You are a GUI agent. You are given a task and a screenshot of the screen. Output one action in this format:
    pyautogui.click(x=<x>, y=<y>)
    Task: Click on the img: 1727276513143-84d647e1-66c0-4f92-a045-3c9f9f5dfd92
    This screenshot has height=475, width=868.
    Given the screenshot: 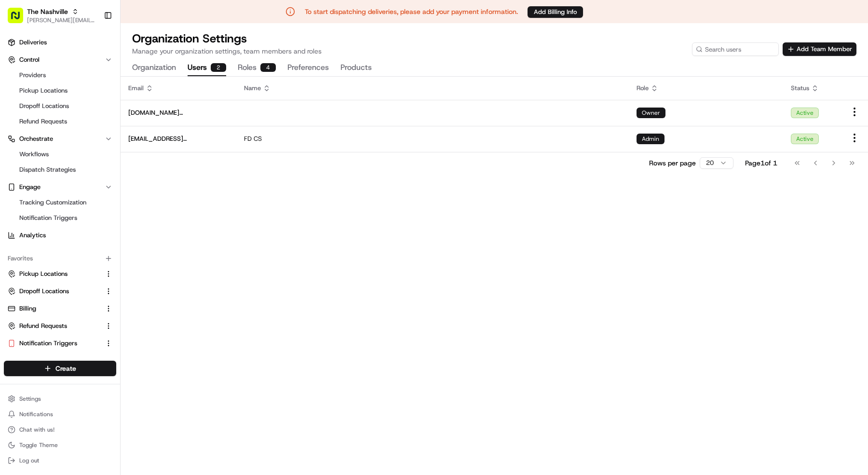 What is the action you would take?
    pyautogui.click(x=29, y=100)
    